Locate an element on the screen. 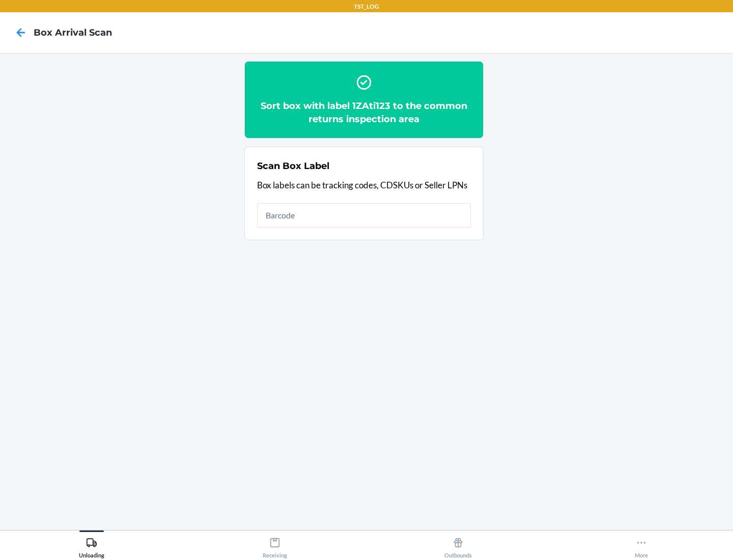 The height and width of the screenshot is (560, 733). div: More is located at coordinates (641, 546).